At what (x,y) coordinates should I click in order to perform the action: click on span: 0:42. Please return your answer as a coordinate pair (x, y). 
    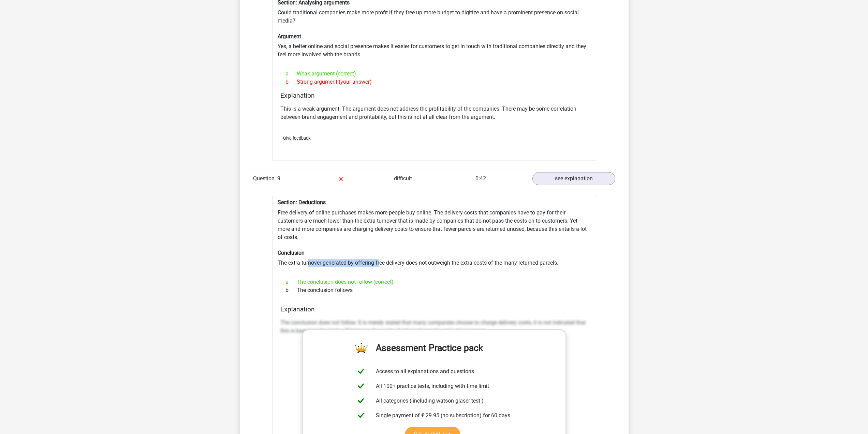
    Looking at the image, I should click on (481, 179).